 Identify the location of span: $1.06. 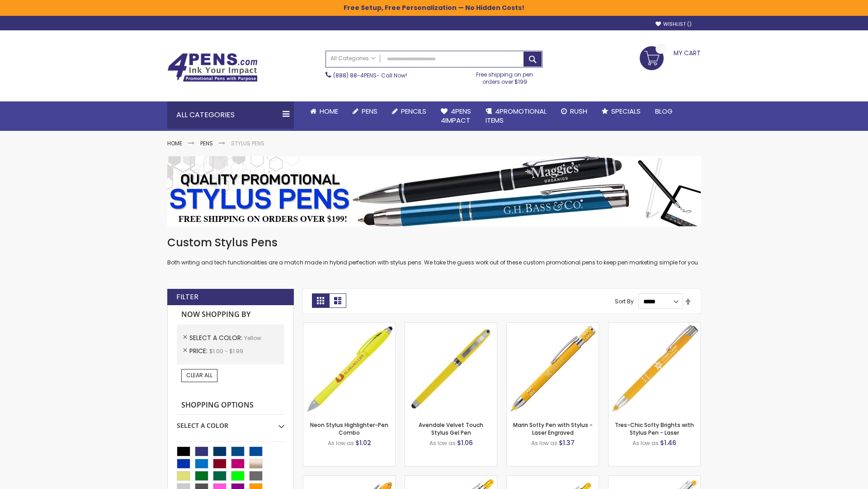
(465, 443).